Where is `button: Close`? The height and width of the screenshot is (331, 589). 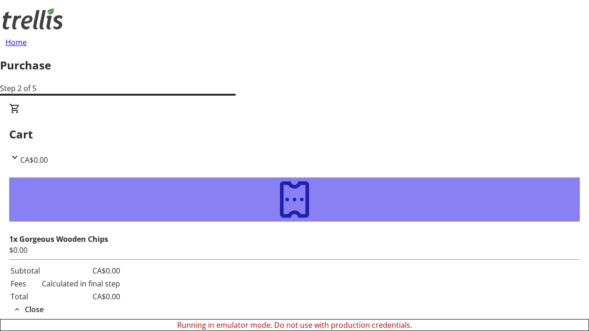 button: Close is located at coordinates (28, 309).